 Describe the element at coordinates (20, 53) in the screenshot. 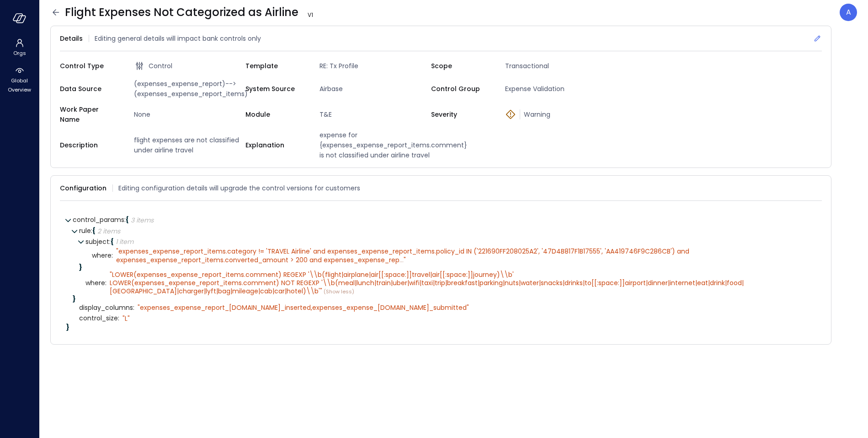

I see `span: Orgs` at that location.